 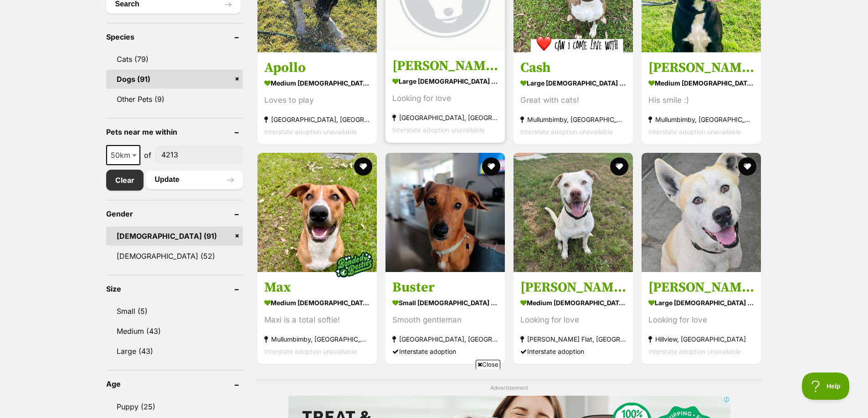 What do you see at coordinates (701, 100) in the screenshot?
I see `div: His smile :)` at bounding box center [701, 100].